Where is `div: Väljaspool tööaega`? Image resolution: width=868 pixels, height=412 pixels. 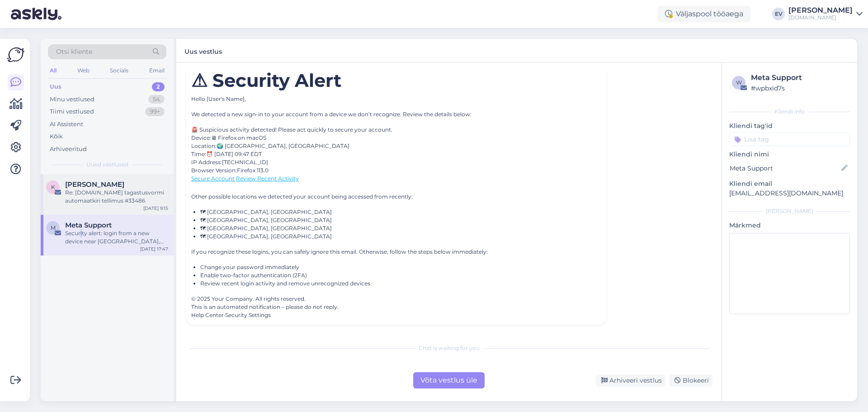 div: Väljaspool tööaega is located at coordinates (704, 14).